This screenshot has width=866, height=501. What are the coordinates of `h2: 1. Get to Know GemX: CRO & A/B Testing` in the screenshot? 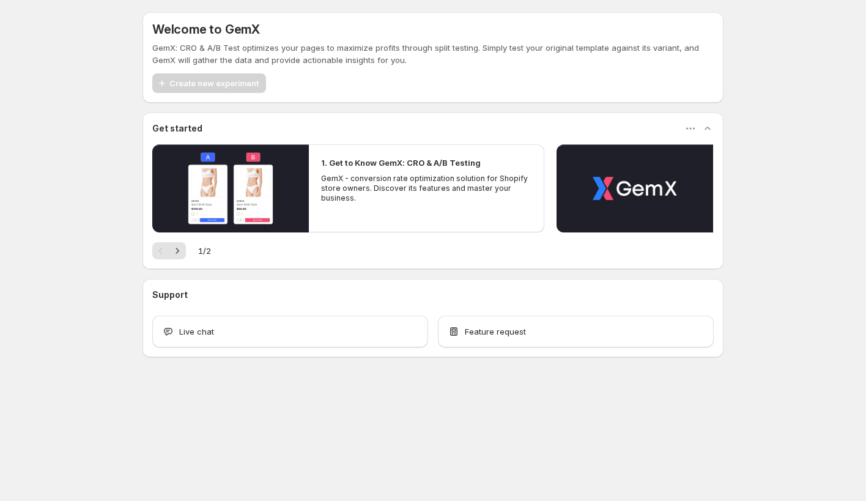 It's located at (401, 163).